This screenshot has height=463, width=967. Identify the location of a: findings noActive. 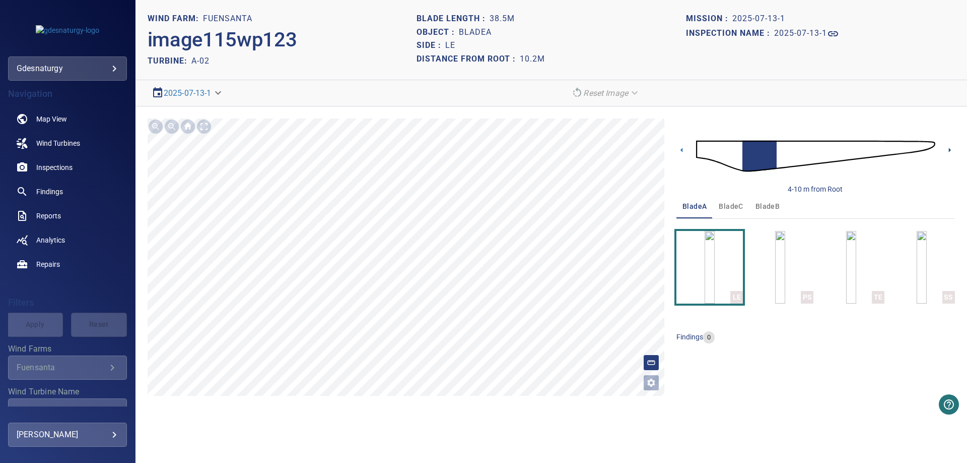
(68, 191).